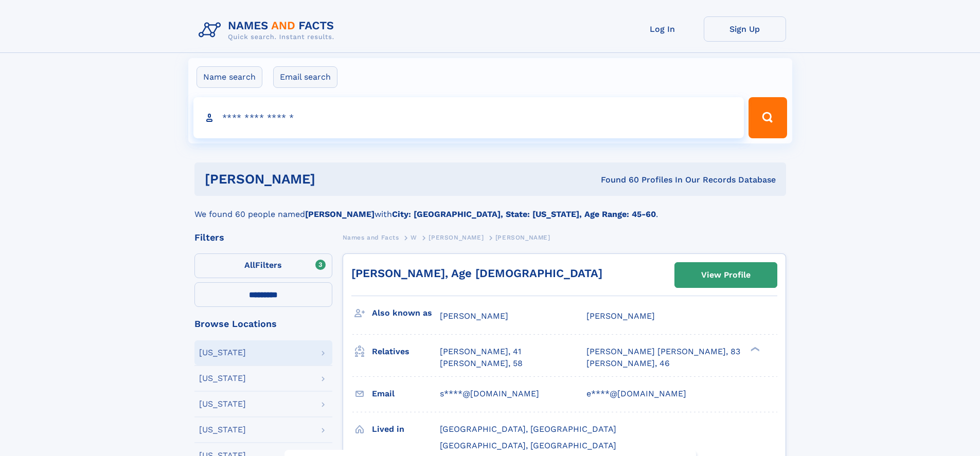 The image size is (980, 456). What do you see at coordinates (663, 29) in the screenshot?
I see `a: Log In` at bounding box center [663, 29].